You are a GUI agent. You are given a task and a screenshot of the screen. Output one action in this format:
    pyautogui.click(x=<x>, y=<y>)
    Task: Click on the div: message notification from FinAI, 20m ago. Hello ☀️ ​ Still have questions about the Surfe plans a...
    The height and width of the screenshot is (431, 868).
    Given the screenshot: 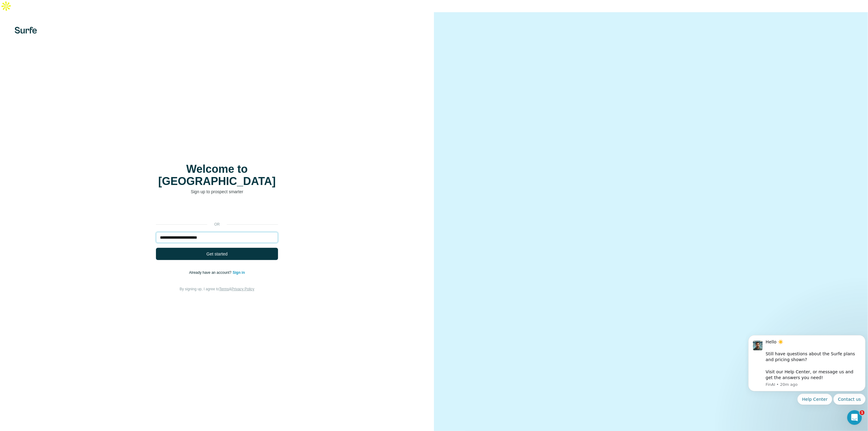 What is the action you would take?
    pyautogui.click(x=61, y=48)
    